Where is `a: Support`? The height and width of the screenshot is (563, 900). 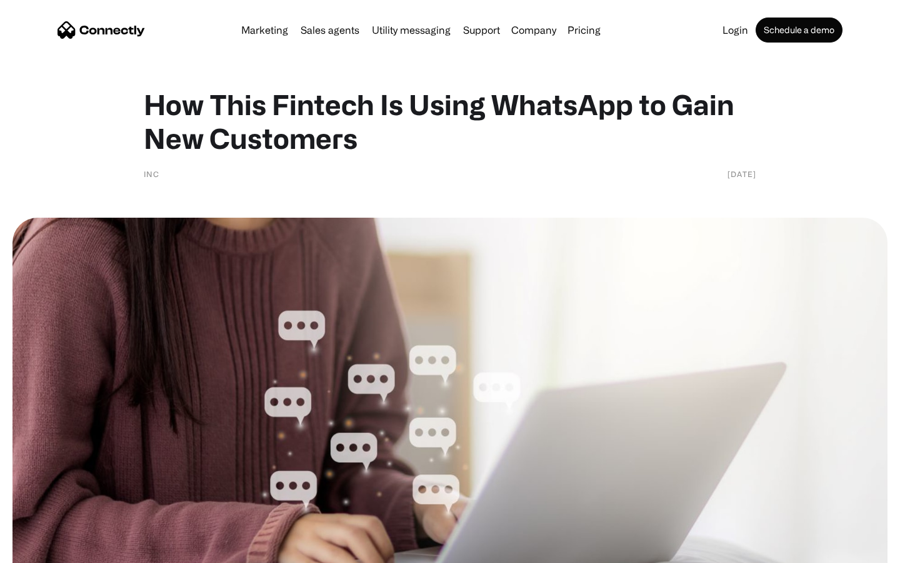
a: Support is located at coordinates (481, 30).